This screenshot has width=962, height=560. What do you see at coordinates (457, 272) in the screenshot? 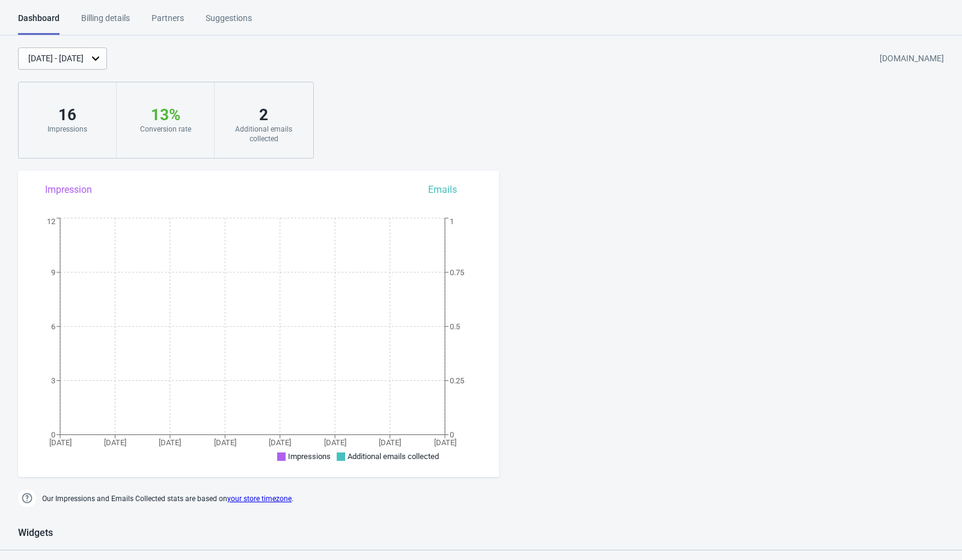
I see `tspan: 0.75` at bounding box center [457, 272].